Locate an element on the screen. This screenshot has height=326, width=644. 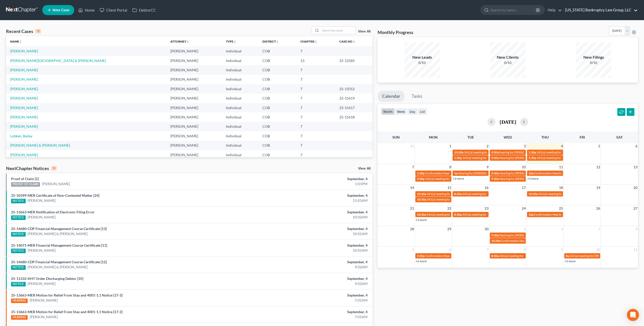
span: 10:30a is located at coordinates (533, 194).